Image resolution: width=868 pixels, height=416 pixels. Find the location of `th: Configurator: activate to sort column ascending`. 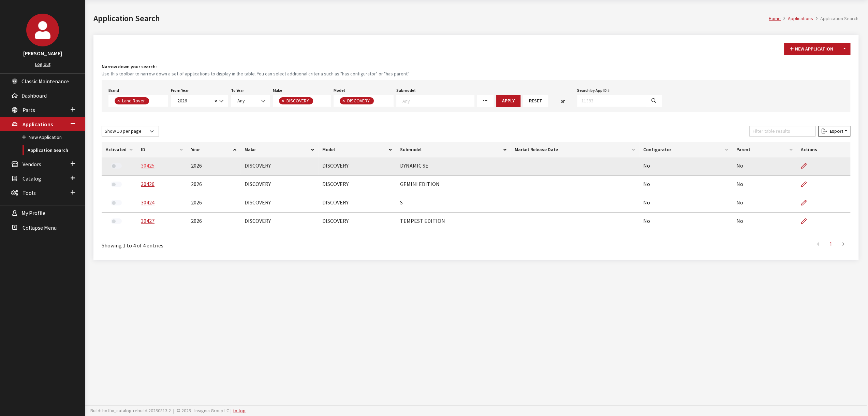

th: Configurator: activate to sort column ascending is located at coordinates (686, 149).